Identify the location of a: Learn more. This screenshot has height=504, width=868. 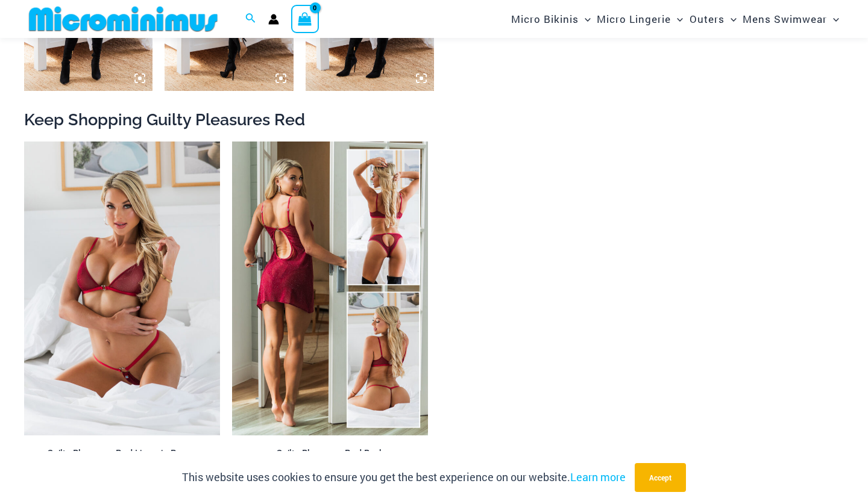
(598, 477).